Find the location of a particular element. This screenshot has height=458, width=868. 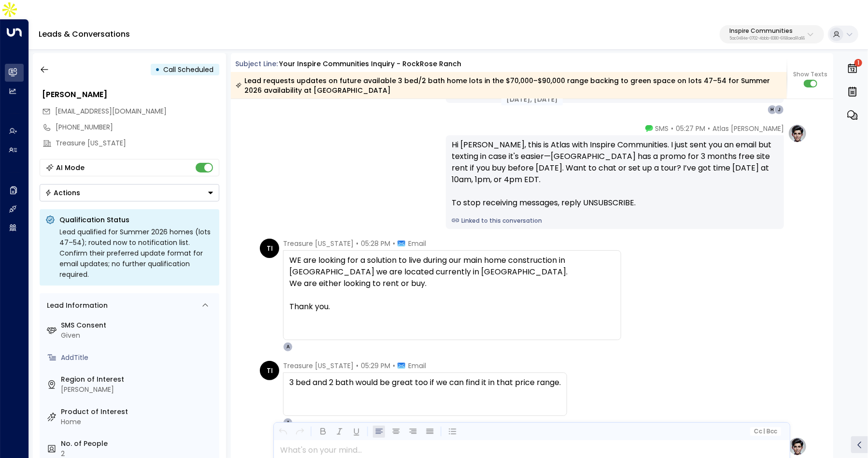

label: Region of Interest is located at coordinates (138, 380).